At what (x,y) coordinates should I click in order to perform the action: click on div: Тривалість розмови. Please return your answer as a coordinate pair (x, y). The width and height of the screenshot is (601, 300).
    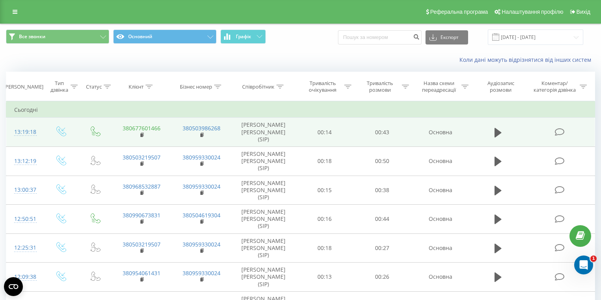
    Looking at the image, I should click on (380, 87).